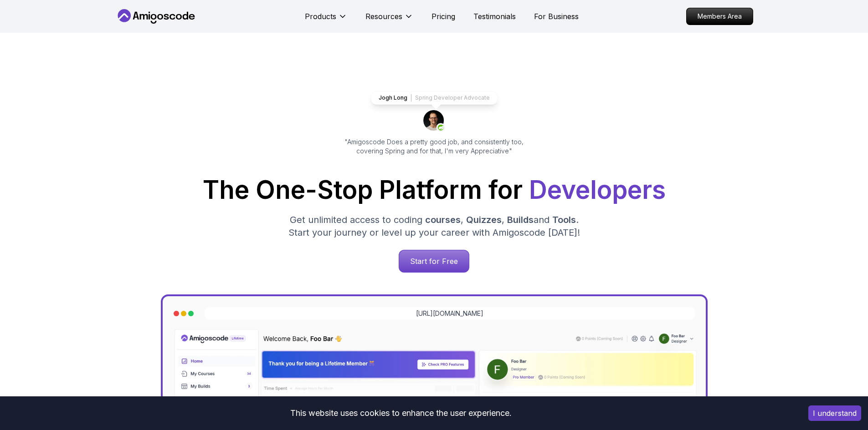 The image size is (868, 430). What do you see at coordinates (401, 413) in the screenshot?
I see `div: This website uses cookies to enhance the user experience.` at bounding box center [401, 413].